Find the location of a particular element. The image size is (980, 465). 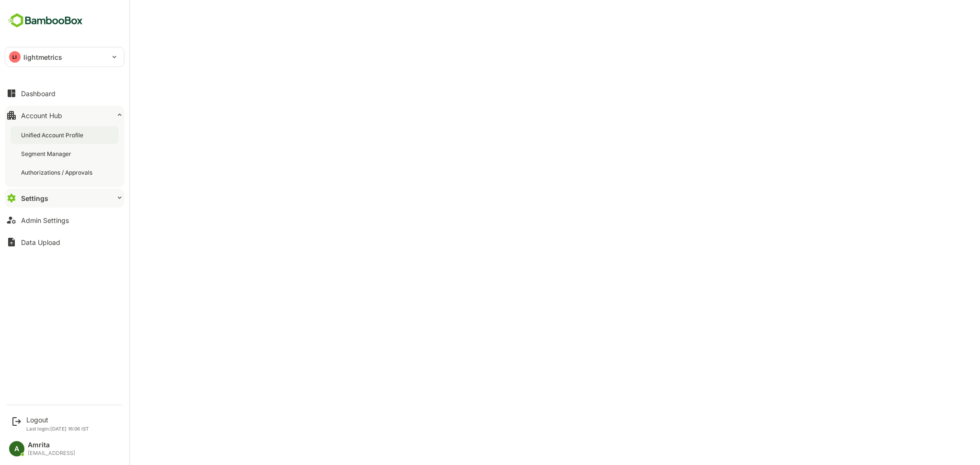

div: LI is located at coordinates (15, 57).